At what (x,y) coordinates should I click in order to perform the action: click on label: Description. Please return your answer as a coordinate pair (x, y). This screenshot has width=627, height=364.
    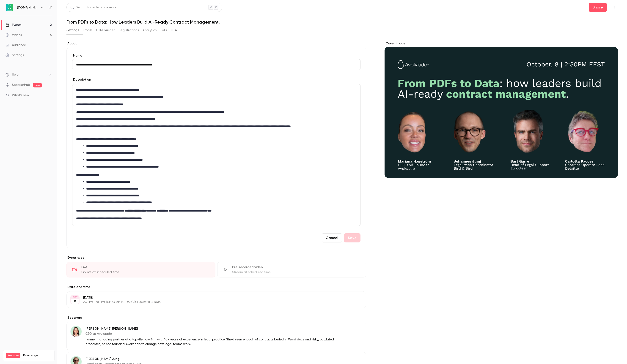
    Looking at the image, I should click on (82, 80).